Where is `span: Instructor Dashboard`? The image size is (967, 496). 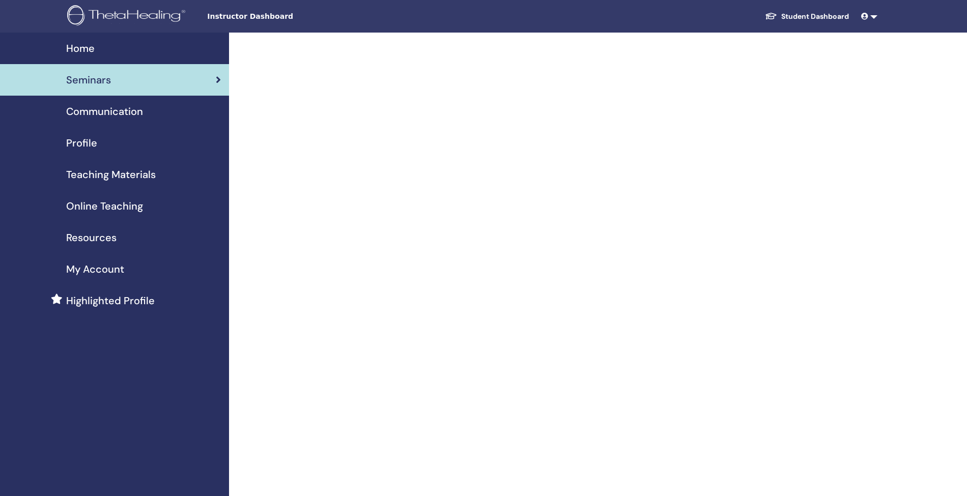
span: Instructor Dashboard is located at coordinates (284, 16).